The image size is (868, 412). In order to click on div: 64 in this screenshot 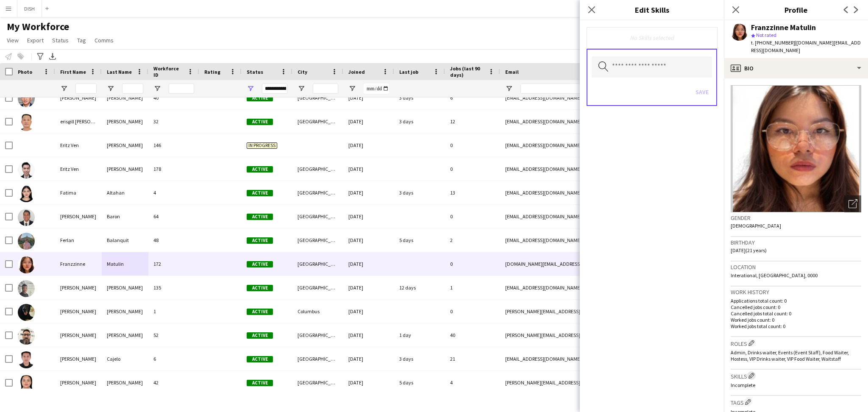, I will do `click(174, 216)`.